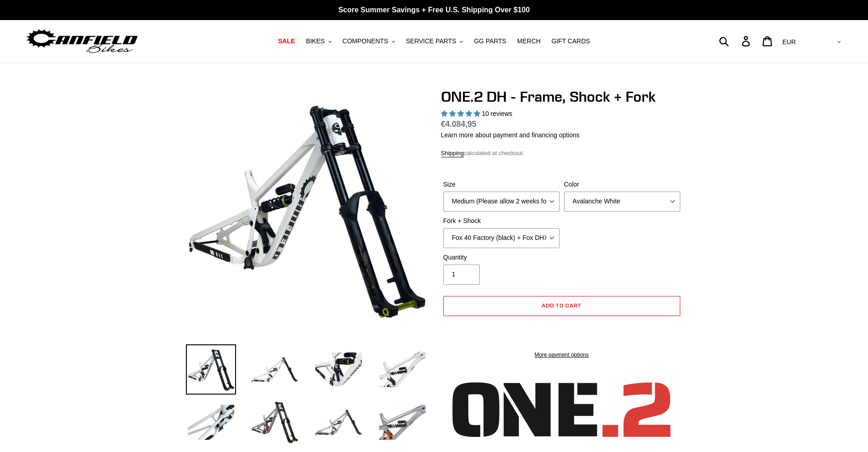 This screenshot has width=868, height=452. I want to click on span: 5.00 stars, so click(462, 114).